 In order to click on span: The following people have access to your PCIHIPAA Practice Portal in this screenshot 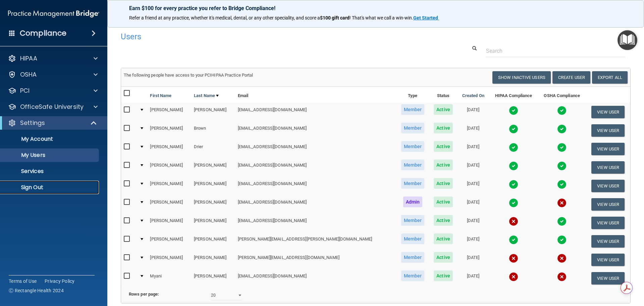, I will do `click(189, 75)`.